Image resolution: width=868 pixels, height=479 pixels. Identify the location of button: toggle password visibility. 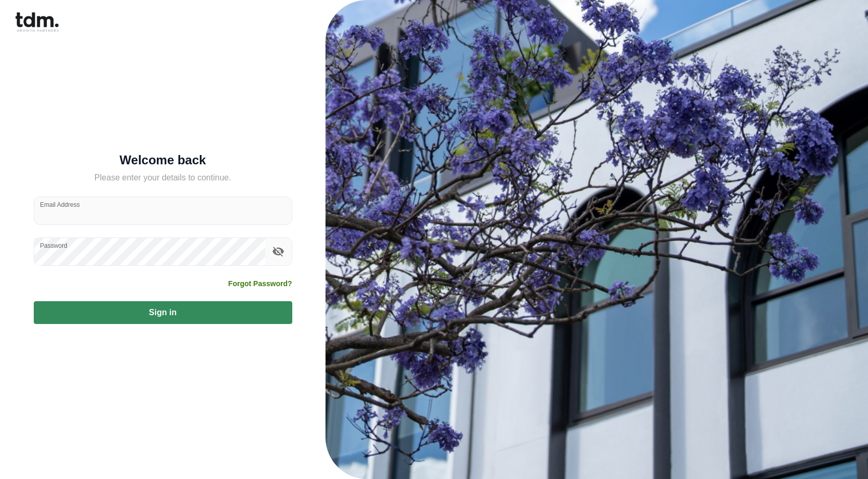
(279, 252).